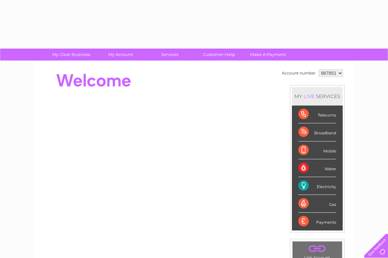 This screenshot has width=388, height=258. What do you see at coordinates (318, 132) in the screenshot?
I see `div: Broadband` at bounding box center [318, 132].